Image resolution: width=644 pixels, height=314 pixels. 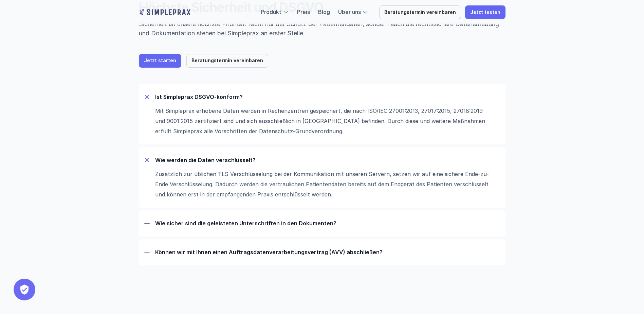 What do you see at coordinates (324, 184) in the screenshot?
I see `p: Zusätzlich zur üblichen TLS Verschlüsselung bei der Kommunikation mit unseren Servern, setzen wir...` at bounding box center [324, 184].